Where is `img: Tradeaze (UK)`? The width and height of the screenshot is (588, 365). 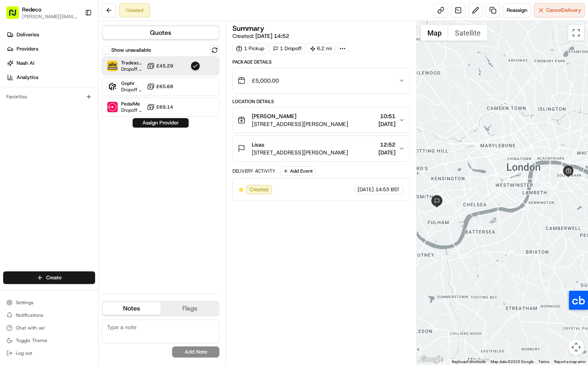
img: Tradeaze (UK) is located at coordinates (113, 66).